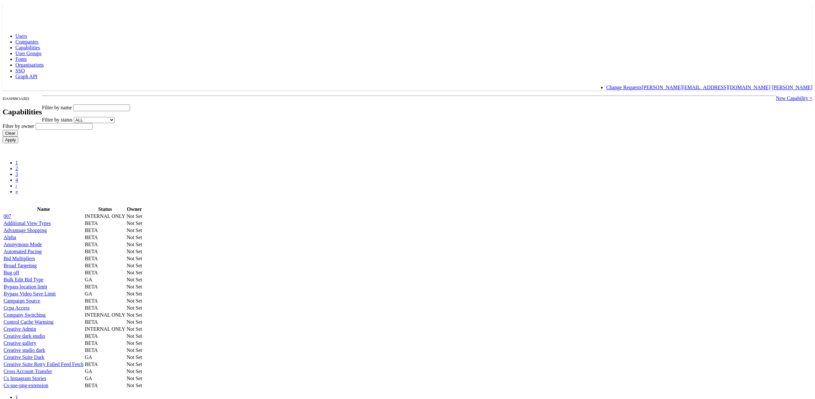 Image resolution: width=815 pixels, height=399 pixels. Describe the element at coordinates (10, 140) in the screenshot. I see `input: Apply` at that location.